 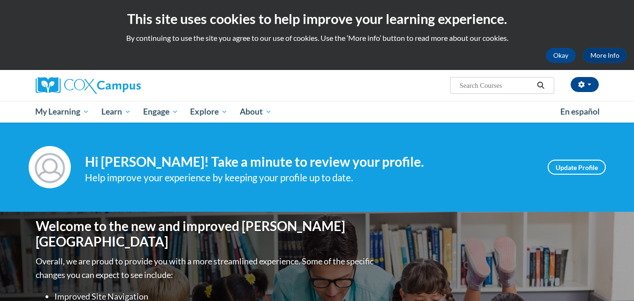 I want to click on a: Explore, so click(x=209, y=112).